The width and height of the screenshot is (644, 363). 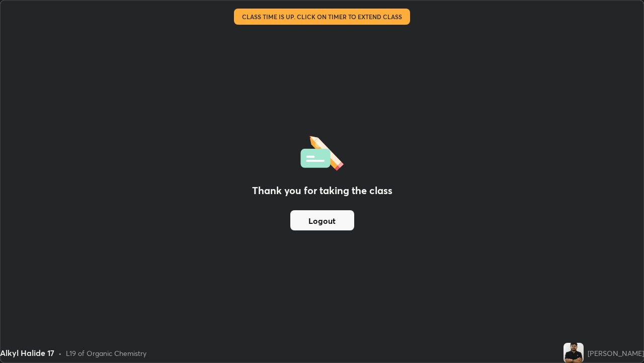 I want to click on img: offlineFeedback.1438e8b3.svg, so click(x=322, y=152).